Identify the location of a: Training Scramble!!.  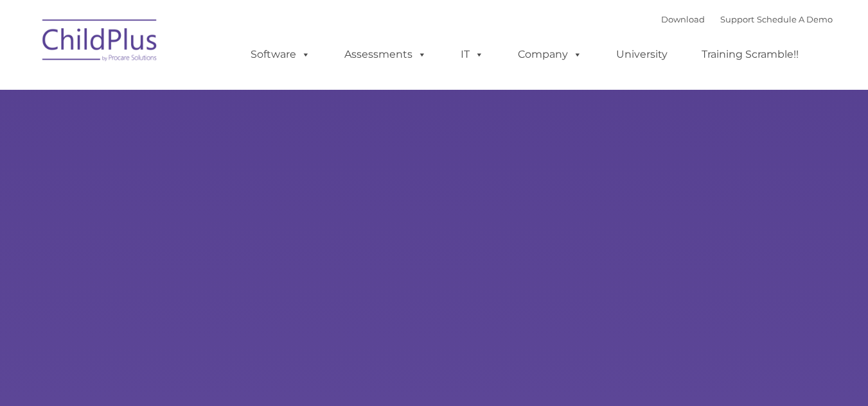
(750, 54).